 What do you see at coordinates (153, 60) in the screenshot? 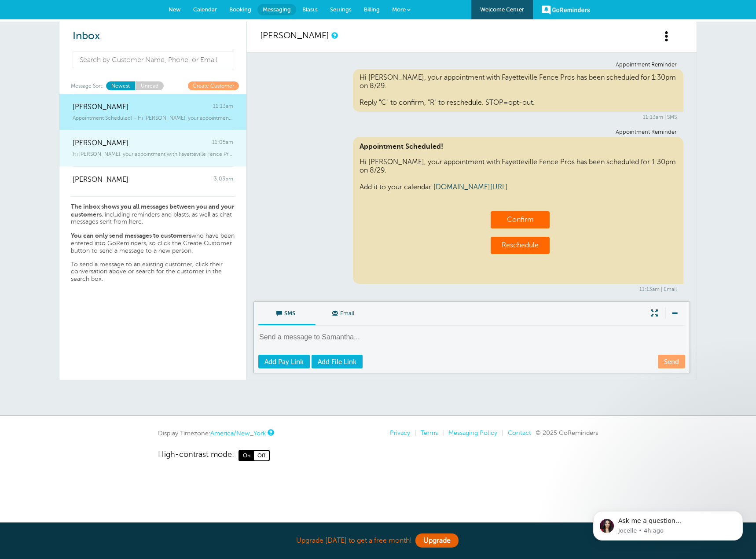
I see `input: Search by Customer Name, Phone, or Email` at bounding box center [153, 60].